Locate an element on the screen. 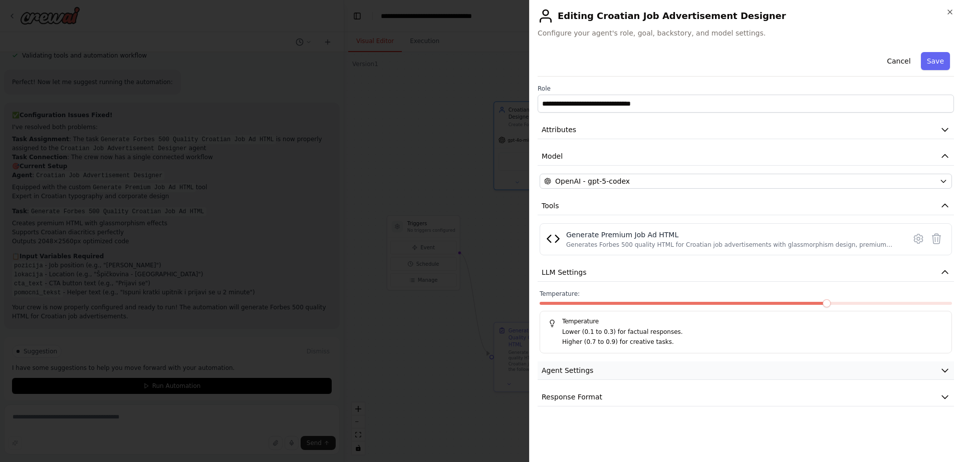 The width and height of the screenshot is (962, 462). span: LLM Settings is located at coordinates (564, 273).